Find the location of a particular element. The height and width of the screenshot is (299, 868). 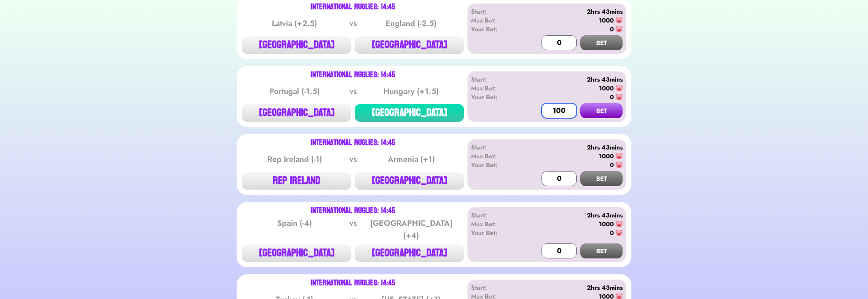

button: REP IRELAND is located at coordinates (297, 181).